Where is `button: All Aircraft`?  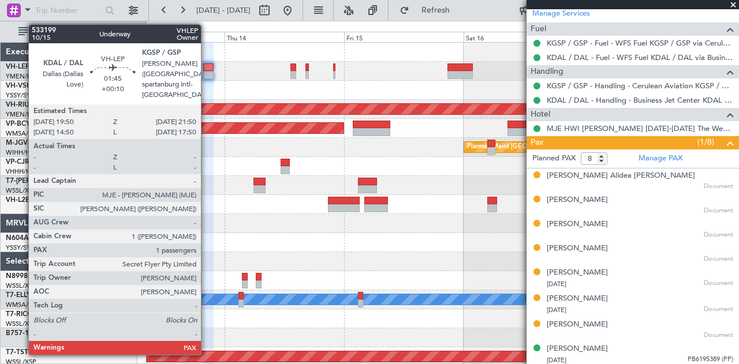 button: All Aircraft is located at coordinates (69, 32).